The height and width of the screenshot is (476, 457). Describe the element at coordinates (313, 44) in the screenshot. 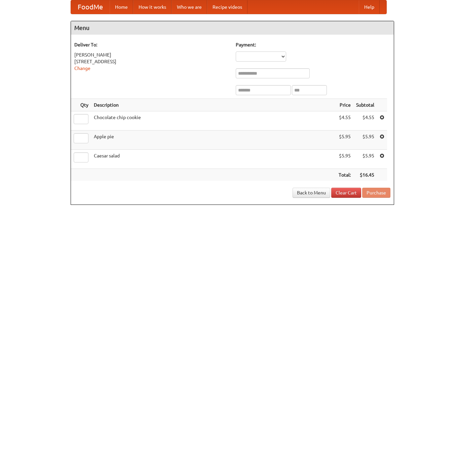

I see `h5: Payment:` at that location.